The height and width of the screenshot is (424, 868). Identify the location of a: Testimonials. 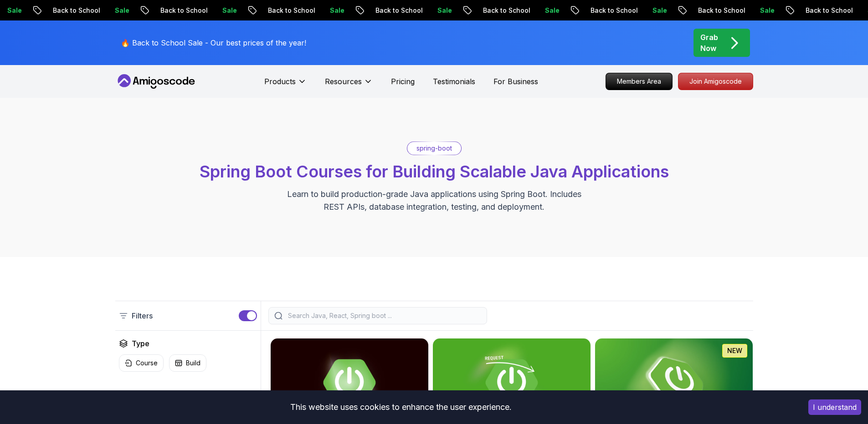
(454, 82).